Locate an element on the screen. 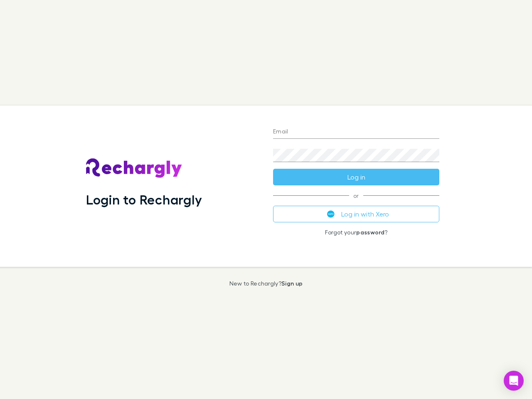 This screenshot has width=532, height=399. h1: Login to Rechargly is located at coordinates (144, 200).